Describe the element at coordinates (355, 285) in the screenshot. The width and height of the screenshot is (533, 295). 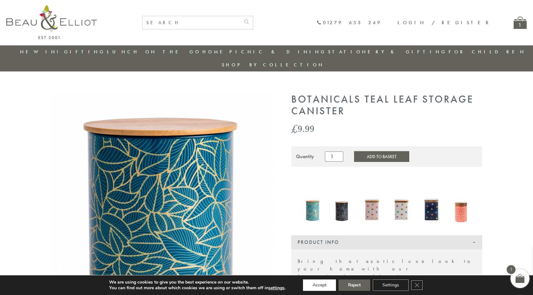
I see `button: Reject` at that location.